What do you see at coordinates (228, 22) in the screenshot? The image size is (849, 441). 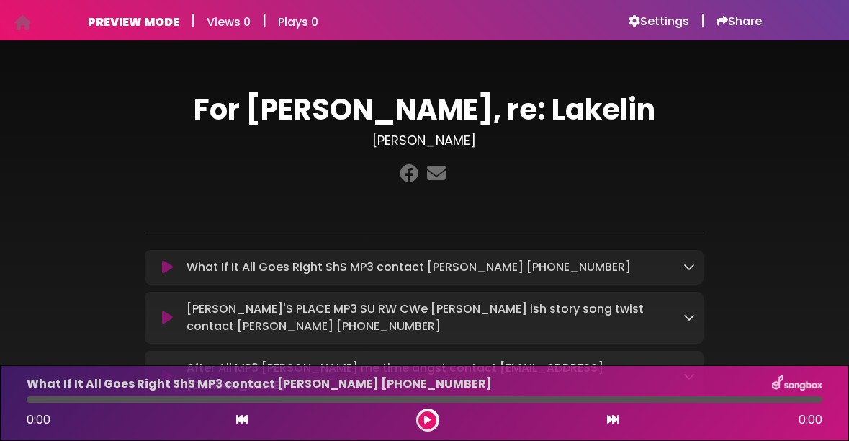 I see `h6: Views 0` at bounding box center [228, 22].